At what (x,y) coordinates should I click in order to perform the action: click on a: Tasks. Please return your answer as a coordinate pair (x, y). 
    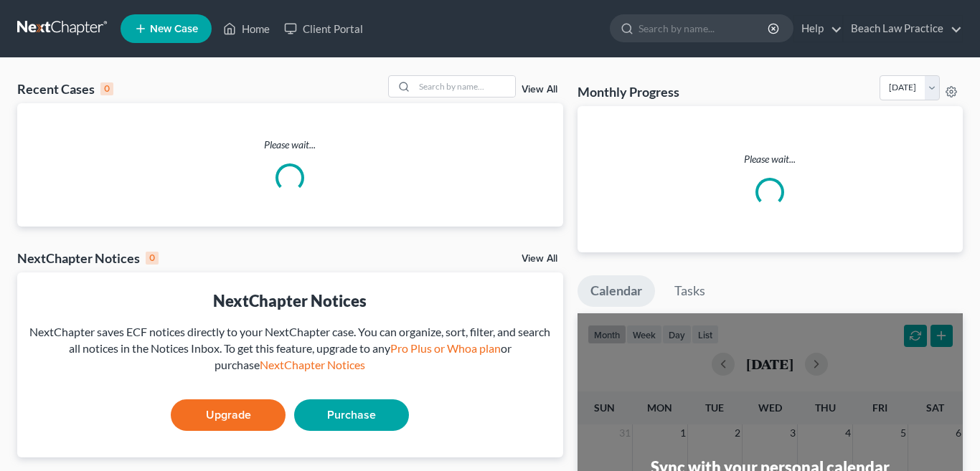
    Looking at the image, I should click on (690, 291).